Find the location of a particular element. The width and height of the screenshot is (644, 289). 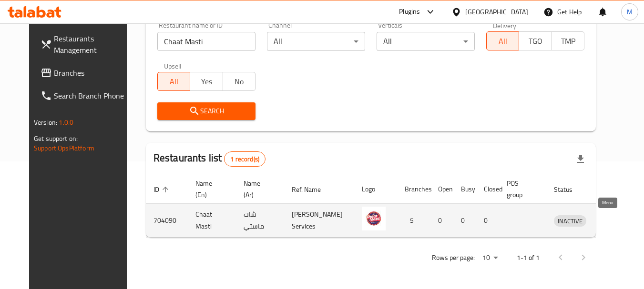

th: Busy is located at coordinates (465, 189).